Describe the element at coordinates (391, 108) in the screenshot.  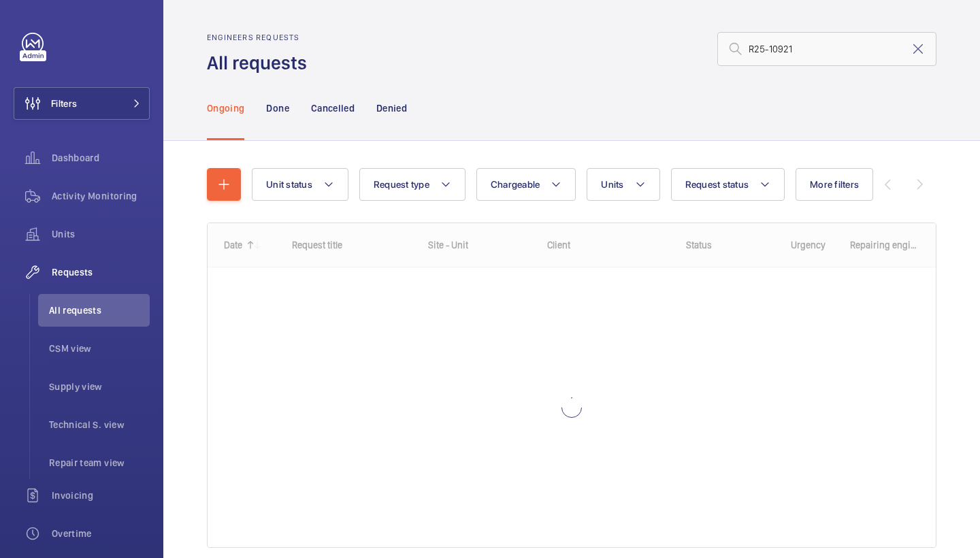
I see `p: Denied` at that location.